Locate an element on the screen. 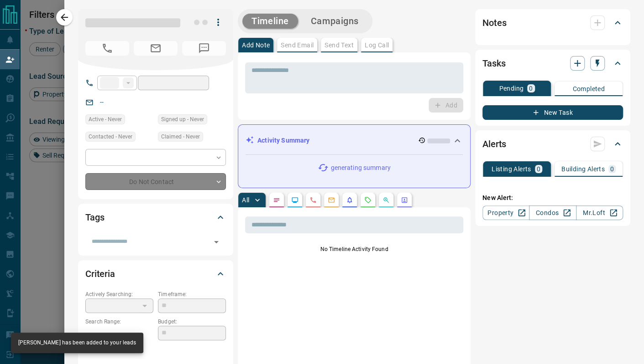 This screenshot has height=364, width=644. svg: Lead Browsing Activity is located at coordinates (295, 200).